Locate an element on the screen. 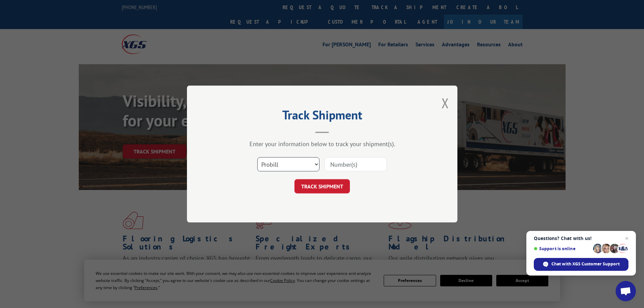 This screenshot has height=308, width=644. div: Open chat is located at coordinates (626, 292).